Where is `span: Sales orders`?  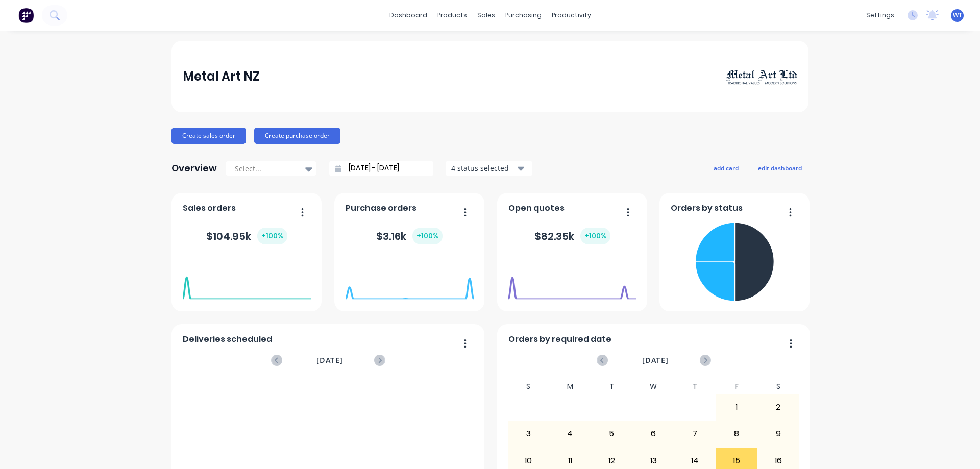
span: Sales orders is located at coordinates (209, 208).